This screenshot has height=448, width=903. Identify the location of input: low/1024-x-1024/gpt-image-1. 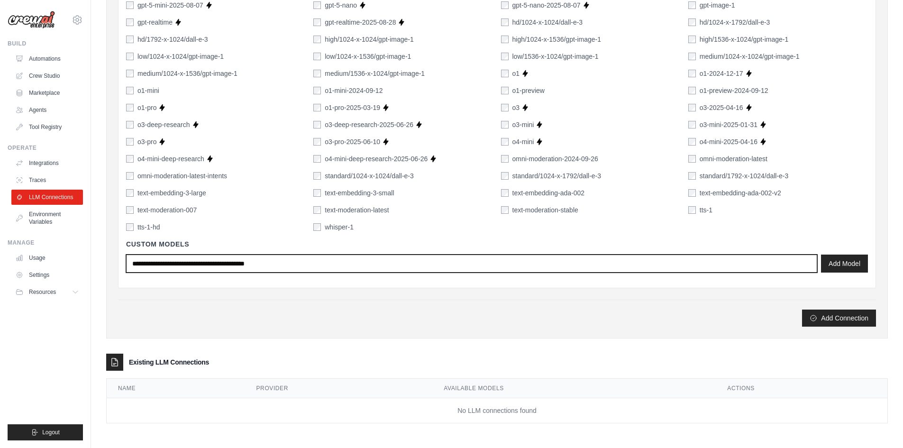
(130, 56).